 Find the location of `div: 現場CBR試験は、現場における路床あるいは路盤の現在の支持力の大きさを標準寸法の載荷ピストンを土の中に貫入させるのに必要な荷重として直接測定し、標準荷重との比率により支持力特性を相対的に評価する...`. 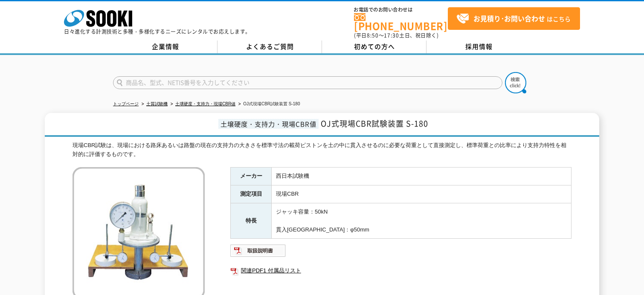

div: 現場CBR試験は、現場における路床あるいは路盤の現在の支持力の大きさを標準寸法の載荷ピストンを土の中に貫入させるのに必要な荷重として直接測定し、標準荷重との比率により支持力特性を相対的に評価する... is located at coordinates (322, 150).